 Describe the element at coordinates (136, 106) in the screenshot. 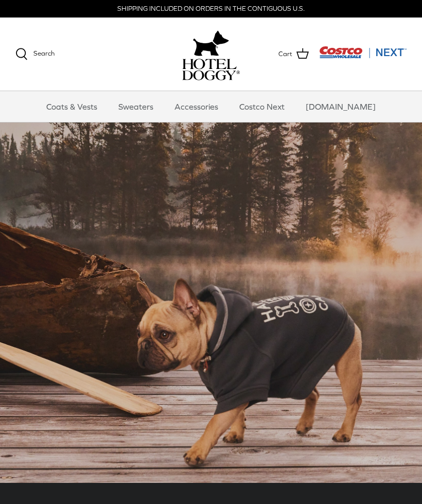

I see `a: Sweaters` at that location.